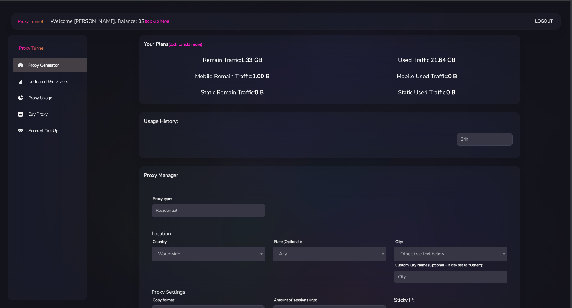 Image resolution: width=572 pixels, height=308 pixels. What do you see at coordinates (250, 175) in the screenshot?
I see `h6: Proxy Manager` at bounding box center [250, 175].